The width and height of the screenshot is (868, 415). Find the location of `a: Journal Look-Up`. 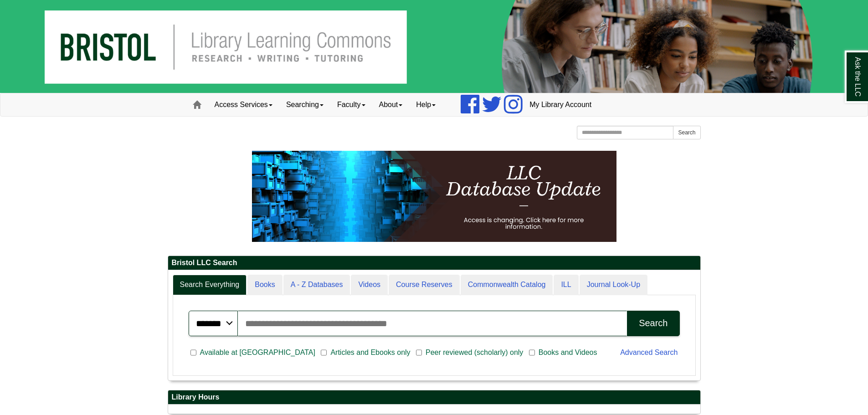

a: Journal Look-Up is located at coordinates (613, 285).